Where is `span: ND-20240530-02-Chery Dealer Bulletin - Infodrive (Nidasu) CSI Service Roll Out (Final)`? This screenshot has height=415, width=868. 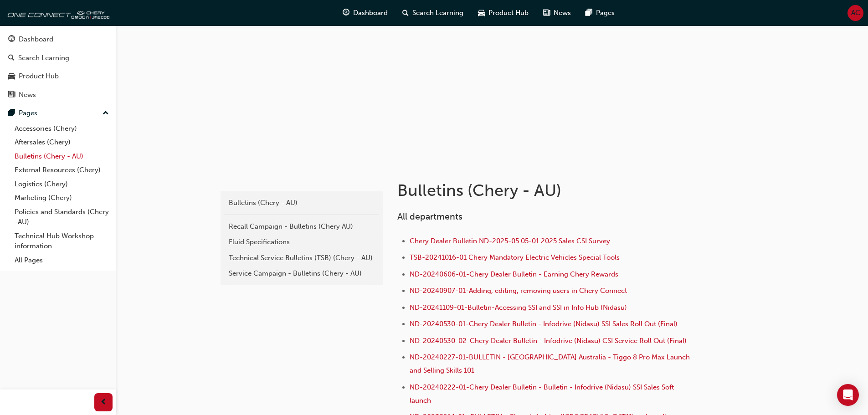
span: ND-20240530-02-Chery Dealer Bulletin - Infodrive (Nidasu) CSI Service Roll Out (Final) is located at coordinates (548, 340).